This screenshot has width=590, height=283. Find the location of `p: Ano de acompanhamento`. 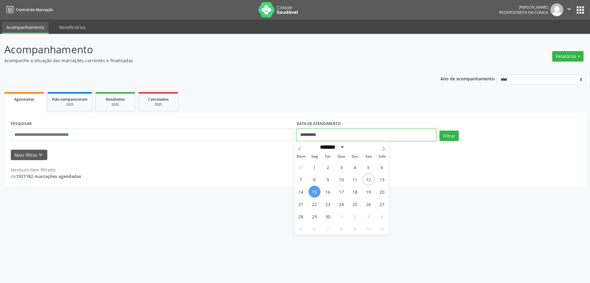

p: Ano de acompanhamento is located at coordinates (468, 78).